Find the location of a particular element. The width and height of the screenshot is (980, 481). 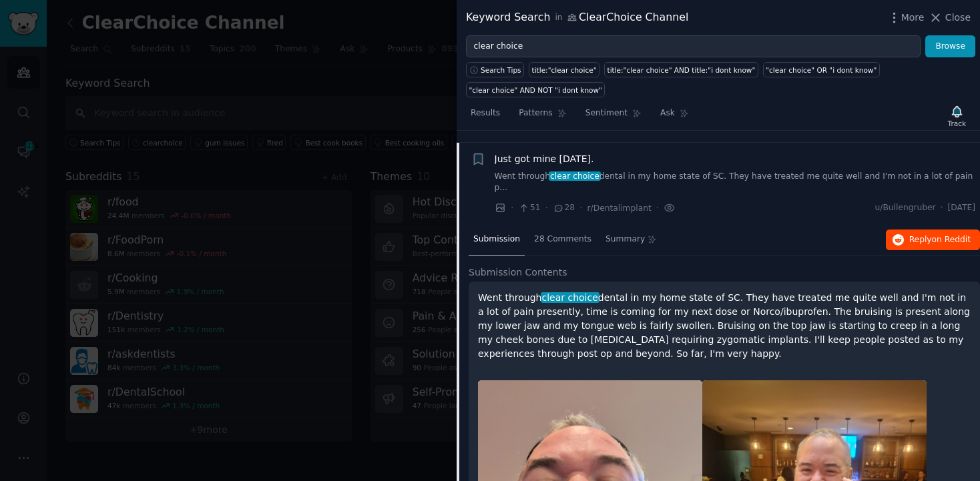

button: Replyon Reddit is located at coordinates (933, 240).